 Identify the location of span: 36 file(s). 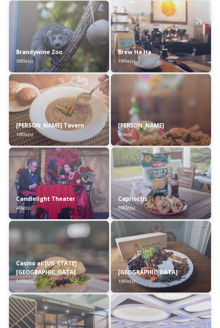
(24, 61).